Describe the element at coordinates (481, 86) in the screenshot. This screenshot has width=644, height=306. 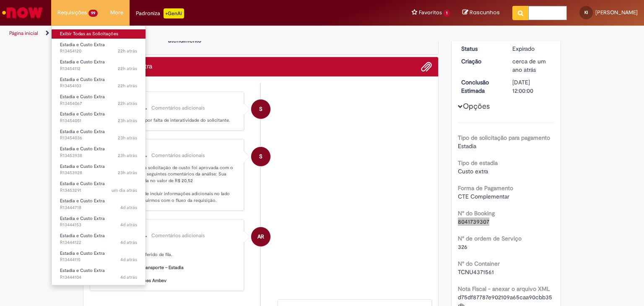
I see `dt: Conclusão Estimada` at that location.